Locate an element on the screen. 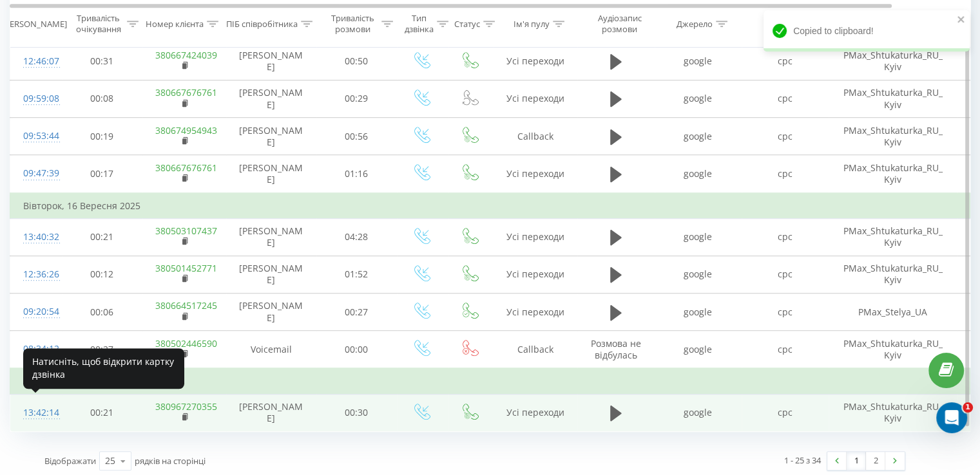  td: 00:31 is located at coordinates (102, 61).